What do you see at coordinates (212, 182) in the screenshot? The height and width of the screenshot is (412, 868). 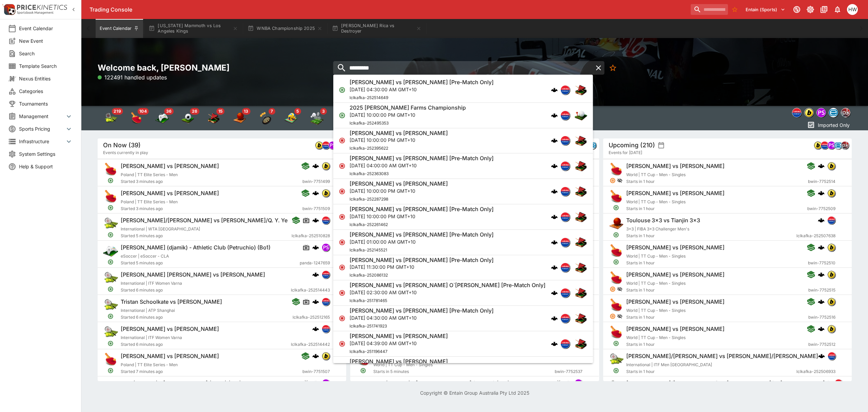 I see `span: Started 3 minutes ago` at bounding box center [212, 182].